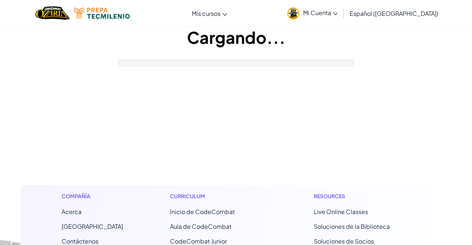  I want to click on a: Soluciones de Socios, so click(343, 241).